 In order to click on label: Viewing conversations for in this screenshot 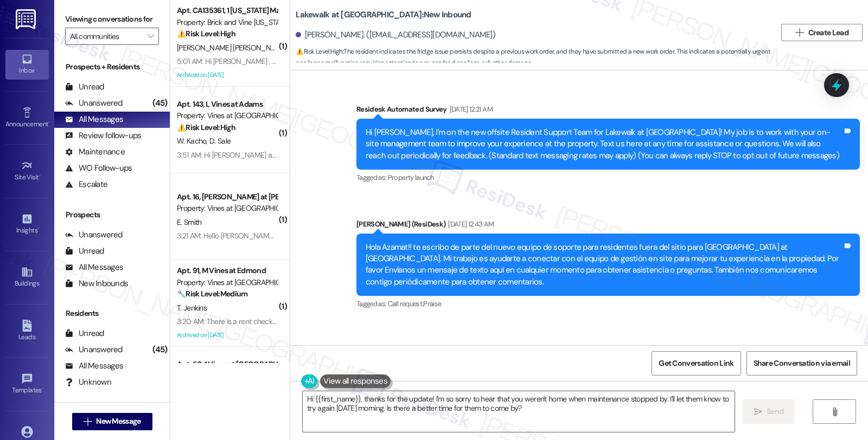, I will do `click(112, 19)`.